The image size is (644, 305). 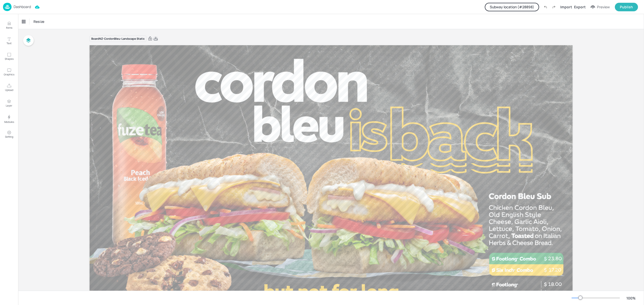 I want to click on span: 18.00, so click(x=555, y=284).